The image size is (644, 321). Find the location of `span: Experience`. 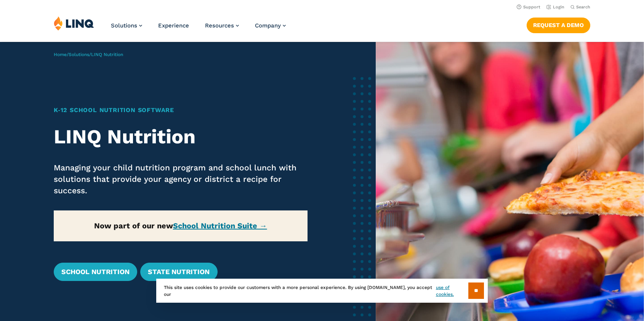

span: Experience is located at coordinates (174, 26).